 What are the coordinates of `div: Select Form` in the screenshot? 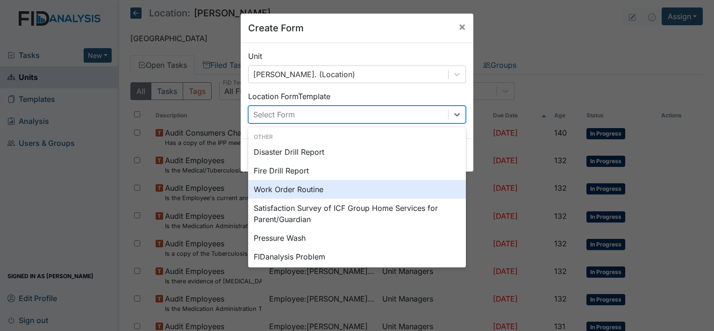 It's located at (274, 115).